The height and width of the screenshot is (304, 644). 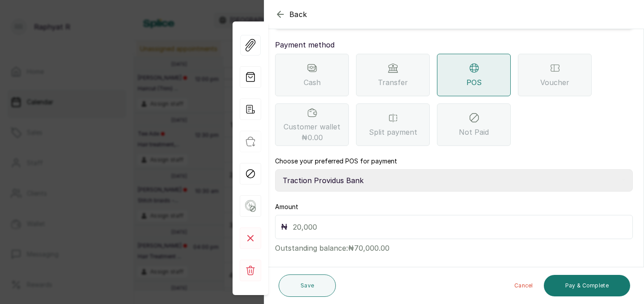 What do you see at coordinates (454, 246) in the screenshot?
I see `p: Outstanding balance: ₦70,000.00` at bounding box center [454, 246].